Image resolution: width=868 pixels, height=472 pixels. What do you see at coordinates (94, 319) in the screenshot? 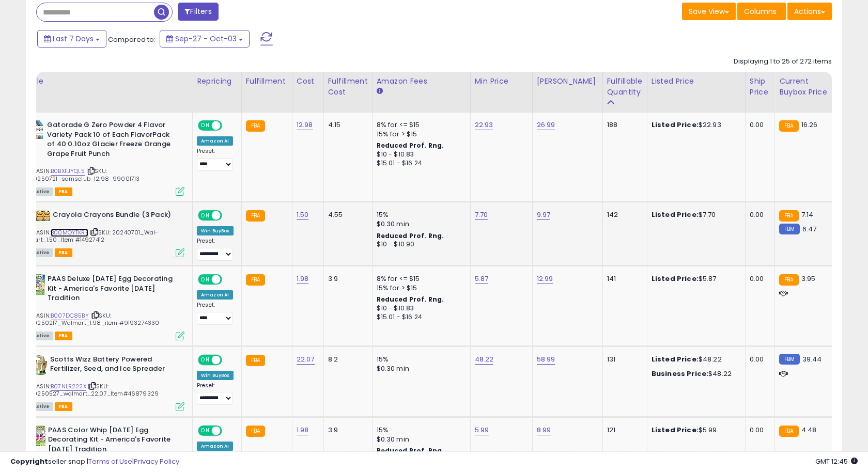
I see `span: | SKU: 20250217_Walmart_1.98_item #9193274330` at bounding box center [94, 319].